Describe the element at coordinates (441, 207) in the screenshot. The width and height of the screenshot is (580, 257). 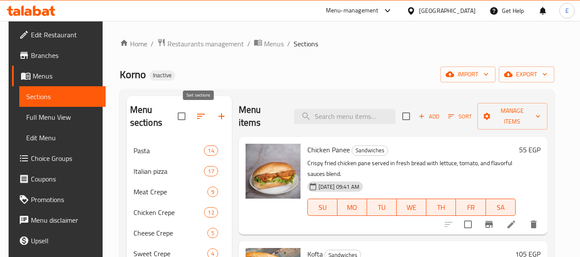
I see `span: TH` at that location.